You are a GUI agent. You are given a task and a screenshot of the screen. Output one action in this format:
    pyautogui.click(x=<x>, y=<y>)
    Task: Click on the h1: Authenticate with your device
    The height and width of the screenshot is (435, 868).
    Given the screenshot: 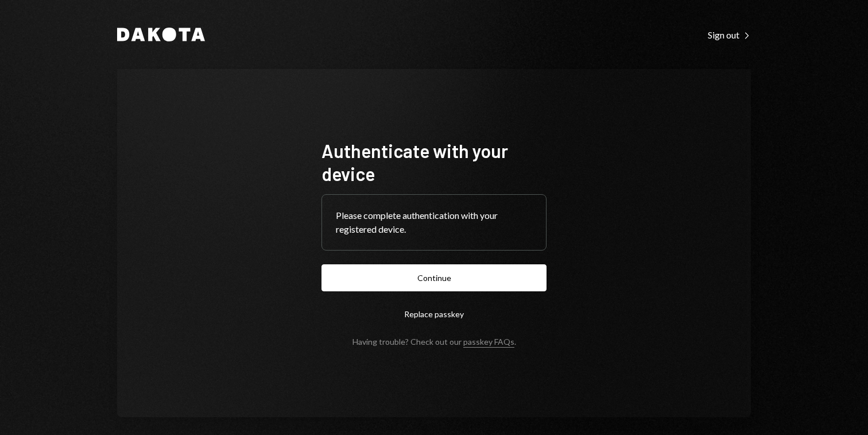 What is the action you would take?
    pyautogui.click(x=434, y=162)
    